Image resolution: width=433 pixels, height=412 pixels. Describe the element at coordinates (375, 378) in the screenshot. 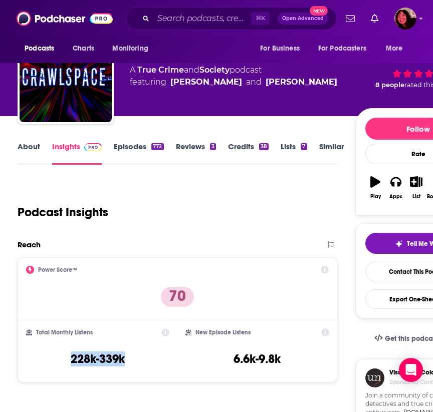

I see `img: coldCase.18b32719.png` at that location.